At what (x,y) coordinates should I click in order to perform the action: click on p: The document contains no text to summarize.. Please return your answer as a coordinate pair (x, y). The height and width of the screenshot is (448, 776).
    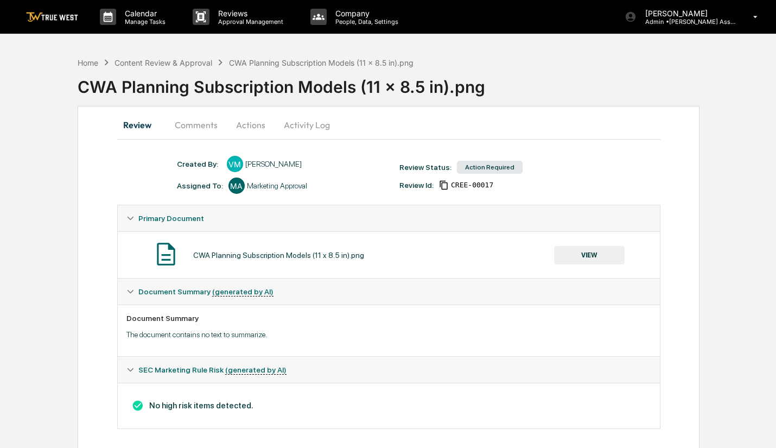
    Looking at the image, I should click on (389, 334).